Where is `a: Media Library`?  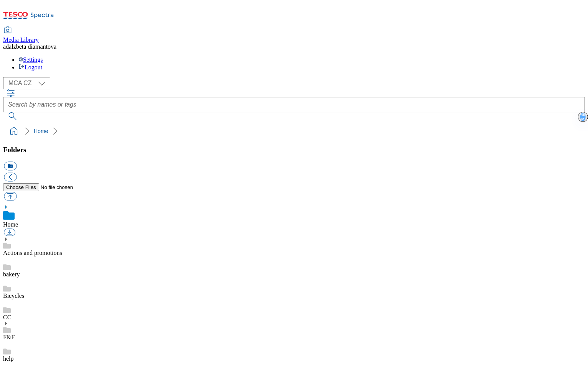 a: Media Library is located at coordinates (20, 35).